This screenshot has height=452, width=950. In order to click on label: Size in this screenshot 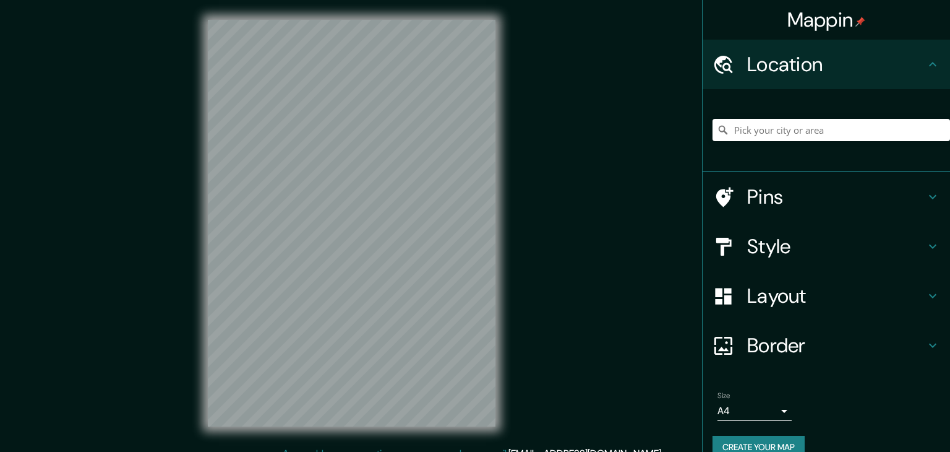, I will do `click(724, 395)`.